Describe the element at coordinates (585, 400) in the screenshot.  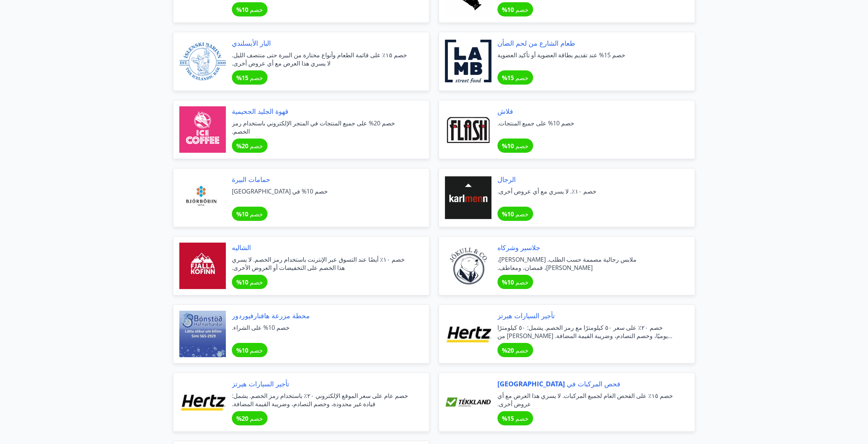
I see `font: خصم ١٥٪ على الفحص العام لجميع المركبات. لا يسري هذا العرض مع أي عروض أخرى.` at that location.